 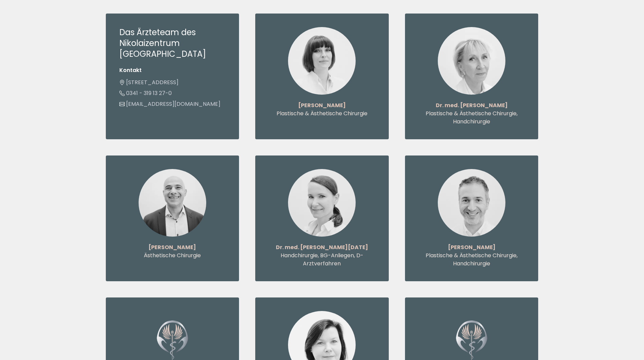 I want to click on img: Dr. med. Christiane Köpcke - Plastische & Ästhetische Chirurgie, Handchirurgie, so click(x=471, y=61).